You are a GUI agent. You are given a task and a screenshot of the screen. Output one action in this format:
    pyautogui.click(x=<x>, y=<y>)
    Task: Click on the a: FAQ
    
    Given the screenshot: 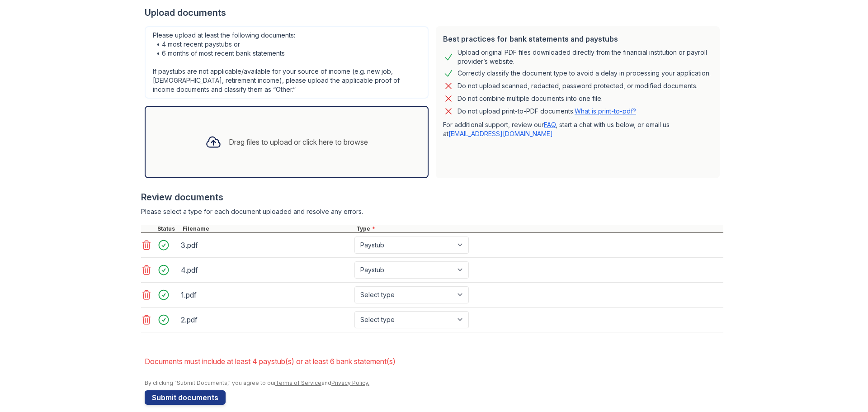 What is the action you would take?
    pyautogui.click(x=550, y=124)
    